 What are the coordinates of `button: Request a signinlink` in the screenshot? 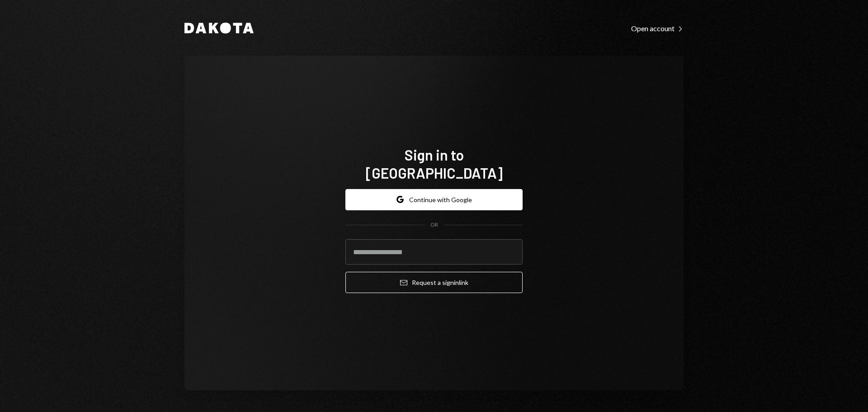 It's located at (434, 282).